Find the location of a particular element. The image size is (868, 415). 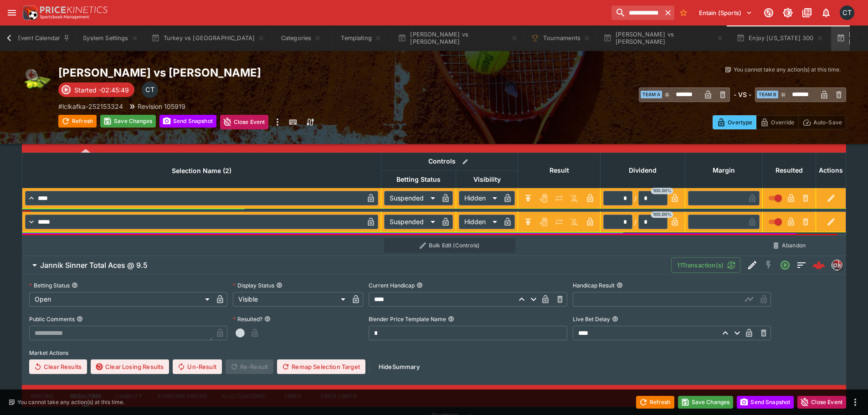

p: Overtype is located at coordinates (740, 122).